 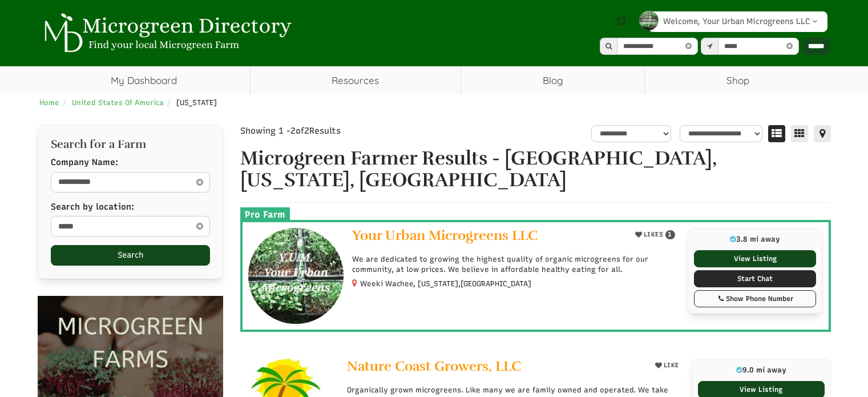 I want to click on a: Your Urban Microgreens LLC, so click(x=495, y=236).